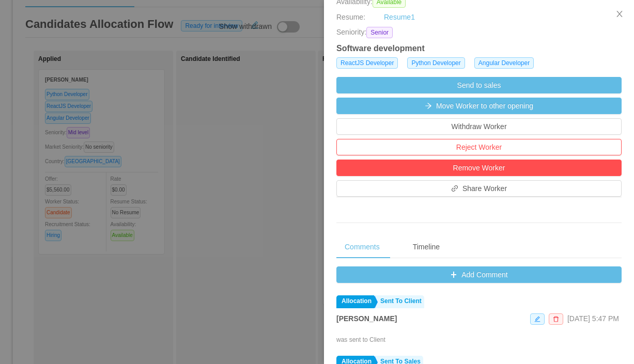 The height and width of the screenshot is (364, 634). What do you see at coordinates (556, 319) in the screenshot?
I see `i: icon: delete` at bounding box center [556, 319].